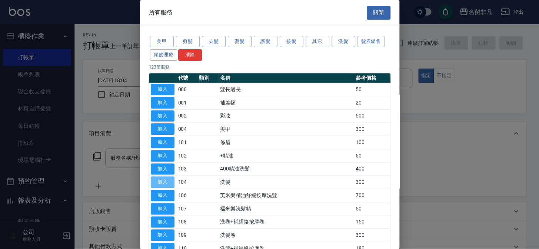 The width and height of the screenshot is (539, 249). Describe the element at coordinates (371, 41) in the screenshot. I see `button: 髮券銷售` at that location.